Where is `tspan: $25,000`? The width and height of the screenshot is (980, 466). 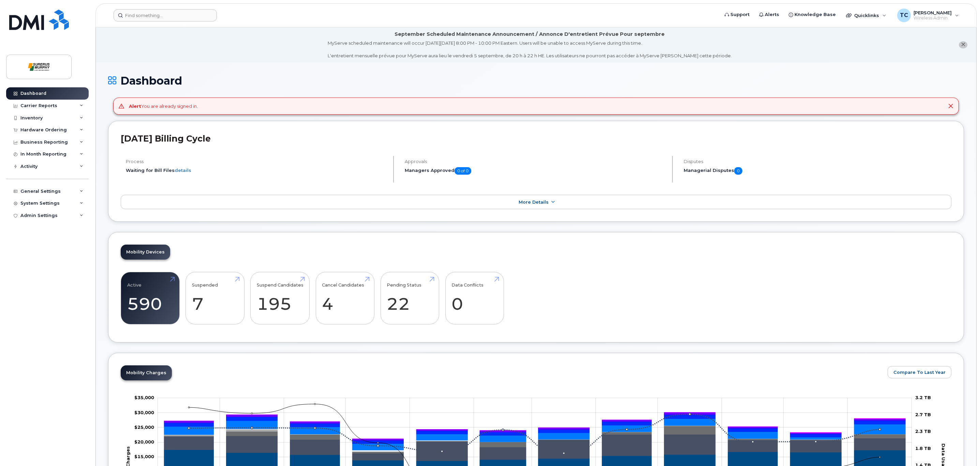 tspan: $25,000 is located at coordinates (144, 427).